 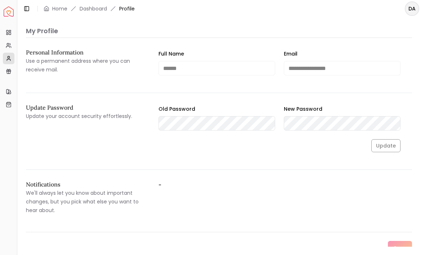 What do you see at coordinates (60, 9) in the screenshot?
I see `a: Home` at bounding box center [60, 9].